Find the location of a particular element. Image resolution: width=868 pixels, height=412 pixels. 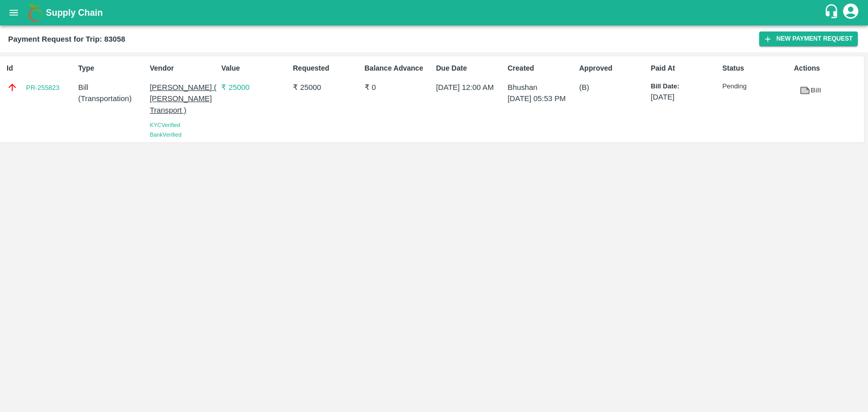

b: Supply Chain is located at coordinates (74, 13).